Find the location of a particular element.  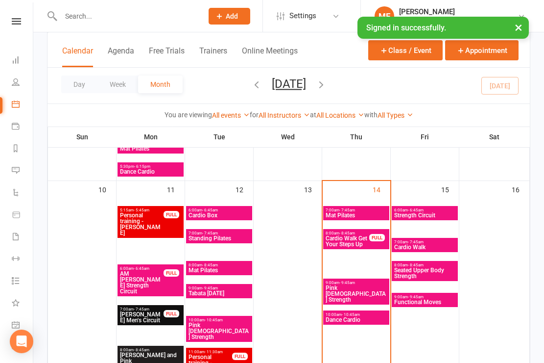

span: - 5:45am is located at coordinates (142, 210).